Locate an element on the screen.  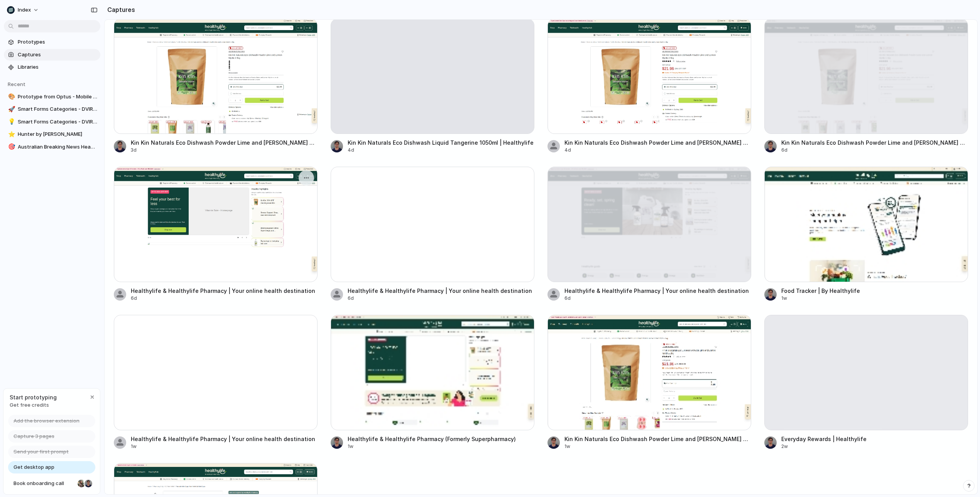
button: Index is located at coordinates (23, 10).